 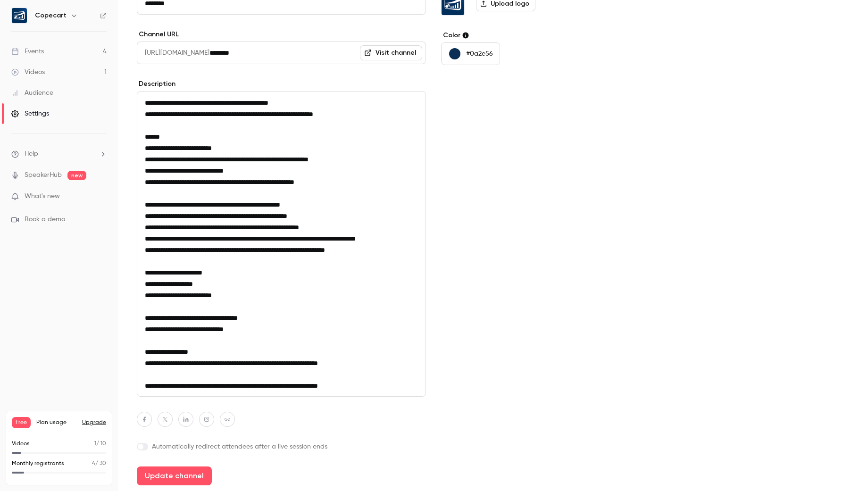 I want to click on span: Free, so click(x=21, y=423).